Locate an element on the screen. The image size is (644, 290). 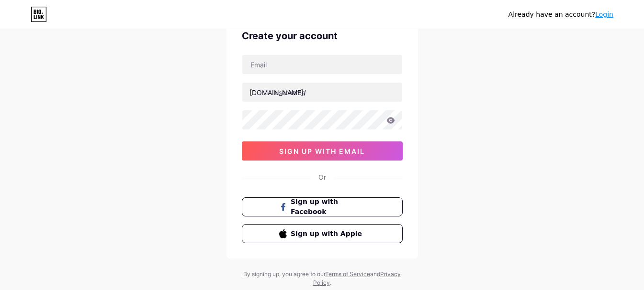
span: Sign up with Apple is located at coordinates (328, 234).